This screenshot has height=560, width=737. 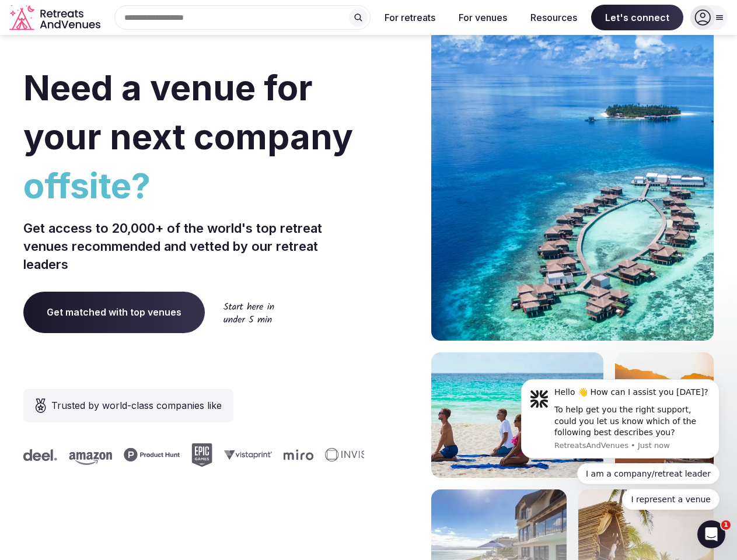 What do you see at coordinates (129, 44) in the screenshot?
I see `div: Message content` at bounding box center [129, 44].